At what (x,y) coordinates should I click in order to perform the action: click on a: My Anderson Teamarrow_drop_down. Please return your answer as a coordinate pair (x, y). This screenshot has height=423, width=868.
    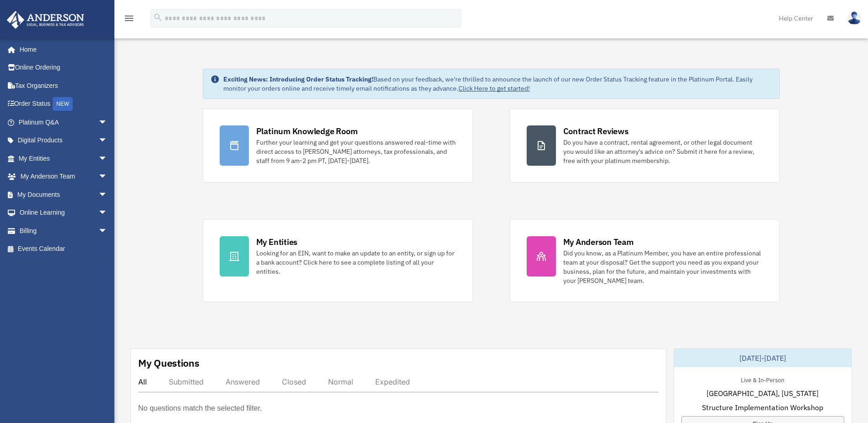
    Looking at the image, I should click on (63, 177).